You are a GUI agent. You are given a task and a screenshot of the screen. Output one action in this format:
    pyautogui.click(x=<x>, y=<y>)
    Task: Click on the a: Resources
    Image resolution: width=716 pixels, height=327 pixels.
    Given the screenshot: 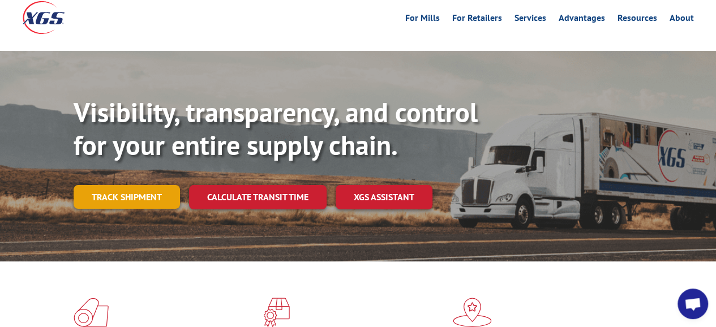 What is the action you would take?
    pyautogui.click(x=638, y=20)
    